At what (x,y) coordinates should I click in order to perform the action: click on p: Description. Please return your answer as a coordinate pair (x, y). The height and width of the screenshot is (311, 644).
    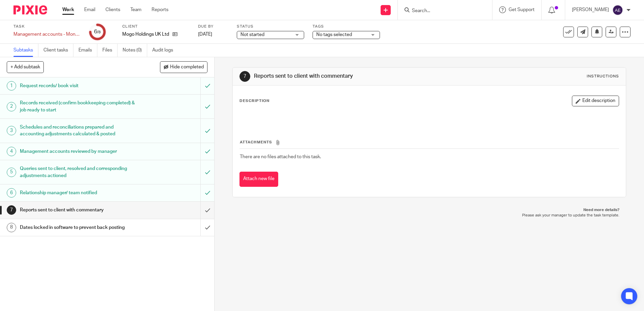
    Looking at the image, I should click on (254, 101).